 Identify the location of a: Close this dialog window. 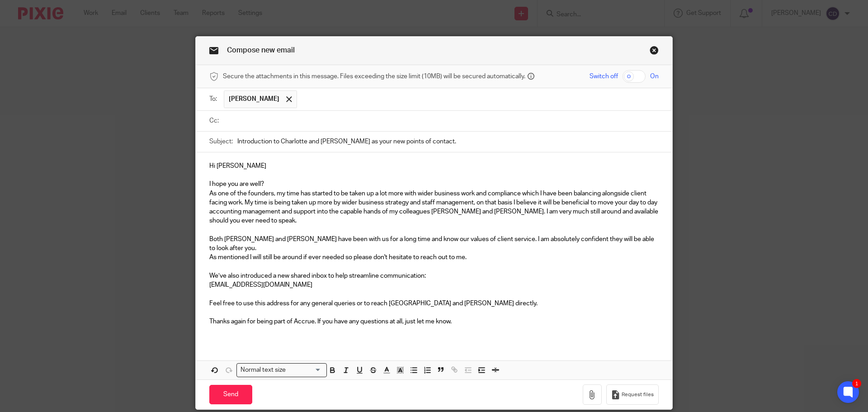
(654, 52).